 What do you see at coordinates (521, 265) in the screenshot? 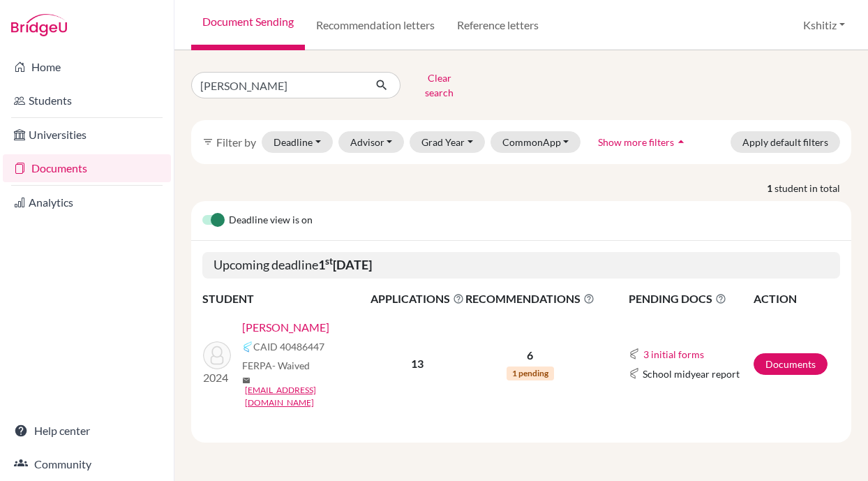
I see `h5: Upcoming deadline` at bounding box center [521, 265].